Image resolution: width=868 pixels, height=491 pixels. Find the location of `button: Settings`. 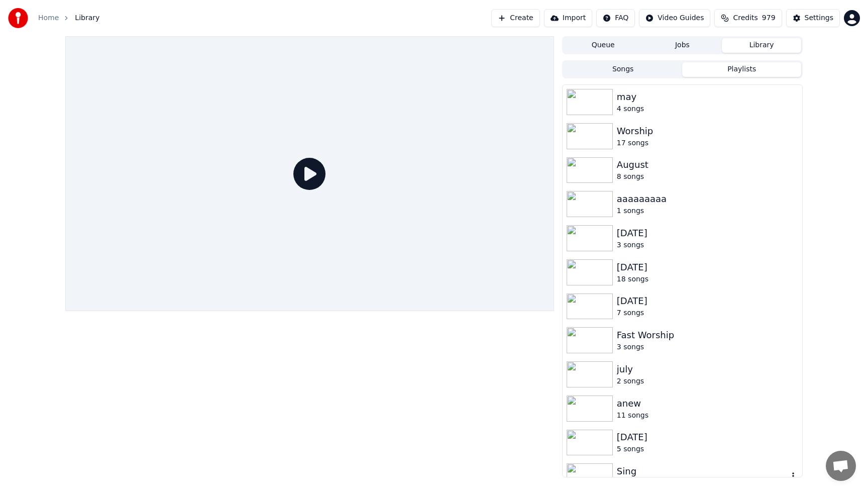

button: Settings is located at coordinates (813, 18).